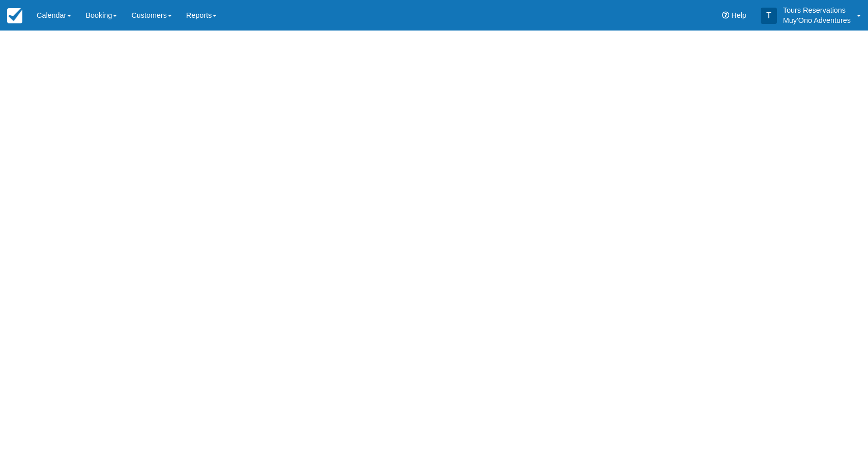 The image size is (868, 474). What do you see at coordinates (817, 20) in the screenshot?
I see `p: Muy'Ono Adventures` at bounding box center [817, 20].